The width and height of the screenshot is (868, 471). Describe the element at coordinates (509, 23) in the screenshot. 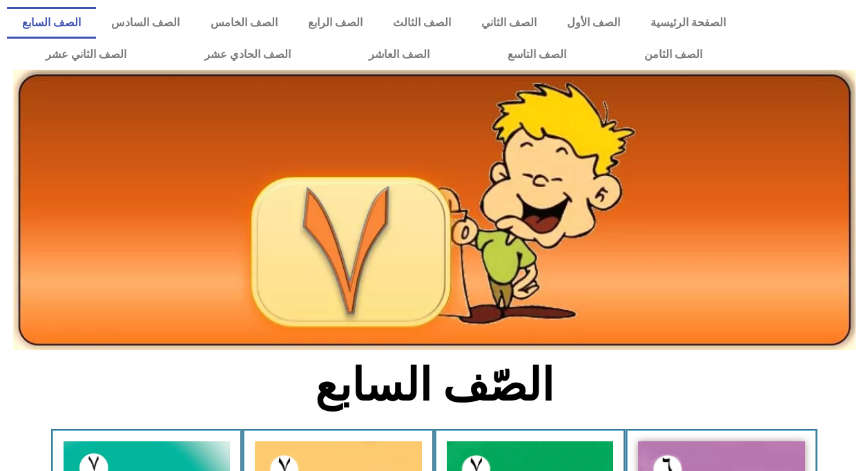

I see `a: الصف الثاني` at that location.